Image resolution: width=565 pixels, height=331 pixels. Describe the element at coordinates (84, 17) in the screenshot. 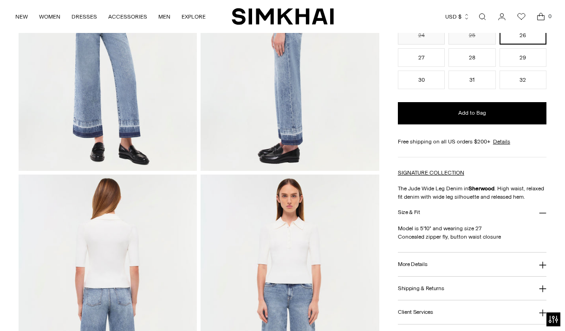

I see `a: DRESSES` at that location.